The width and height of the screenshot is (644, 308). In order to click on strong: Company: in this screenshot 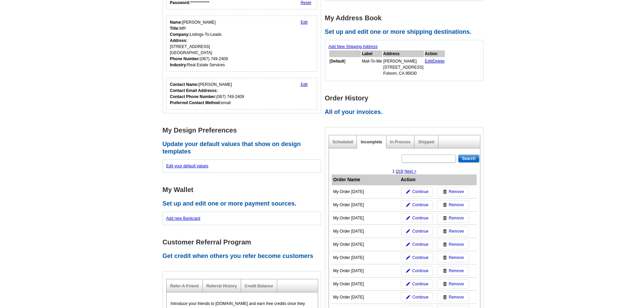, I will do `click(180, 35)`.